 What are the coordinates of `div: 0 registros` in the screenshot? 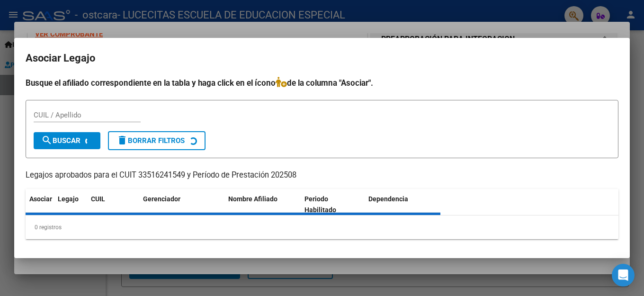 It's located at (322, 228).